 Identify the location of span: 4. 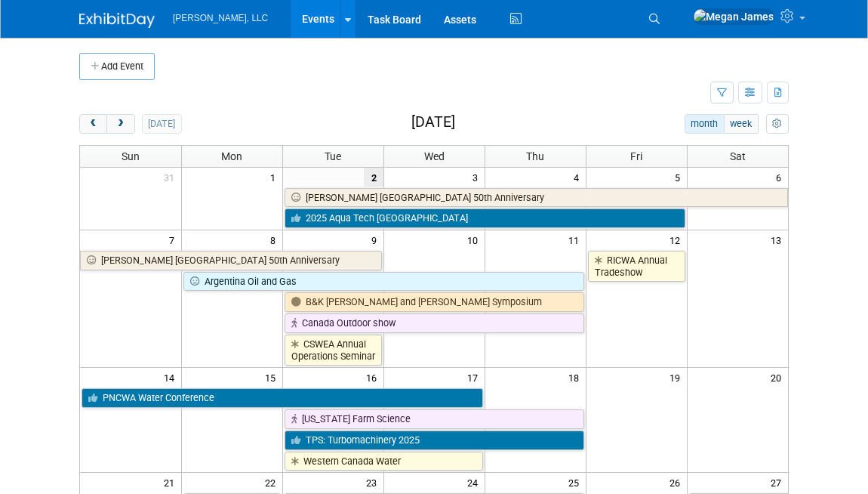
(579, 177).